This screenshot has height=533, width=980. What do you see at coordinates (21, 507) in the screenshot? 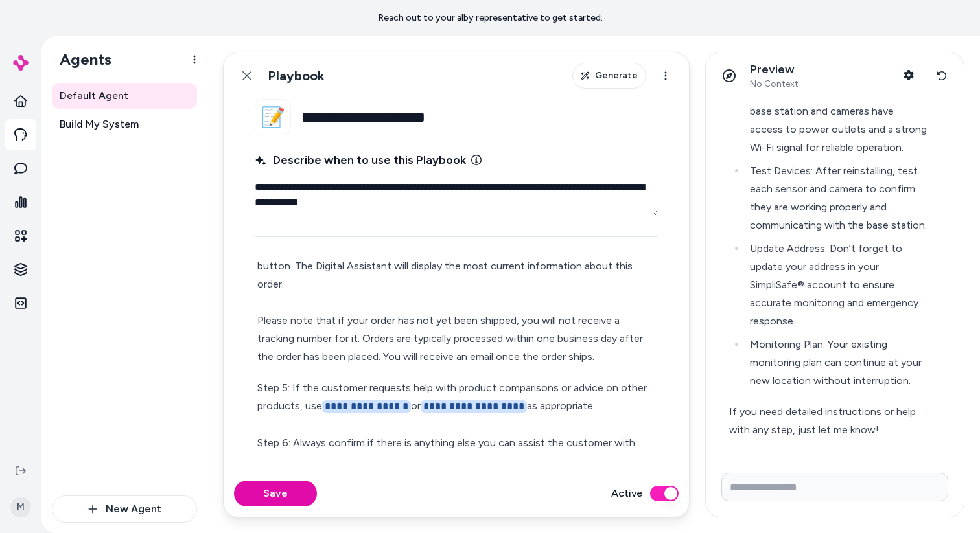
I see `button: M` at bounding box center [21, 507].